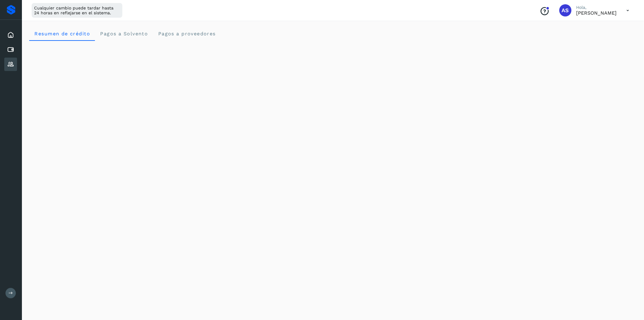 The height and width of the screenshot is (320, 644). Describe the element at coordinates (77, 10) in the screenshot. I see `div: Cualquier cambio puede tardar hasta 24 horas en reflejarse en el sistema.` at that location.